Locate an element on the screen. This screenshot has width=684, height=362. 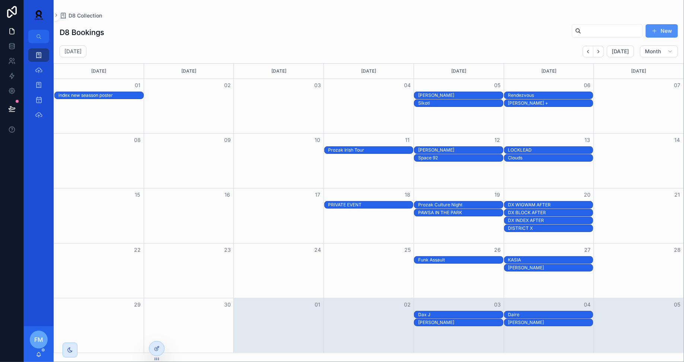
button: 16 is located at coordinates (227, 195).